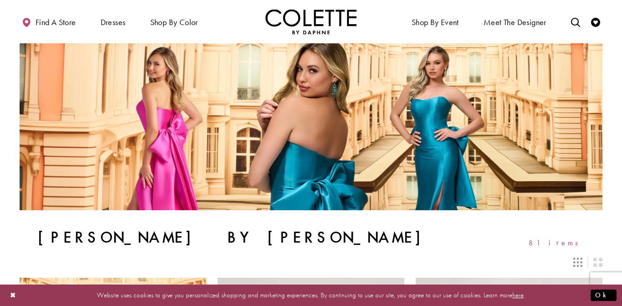  What do you see at coordinates (518, 295) in the screenshot?
I see `a: here` at bounding box center [518, 295].